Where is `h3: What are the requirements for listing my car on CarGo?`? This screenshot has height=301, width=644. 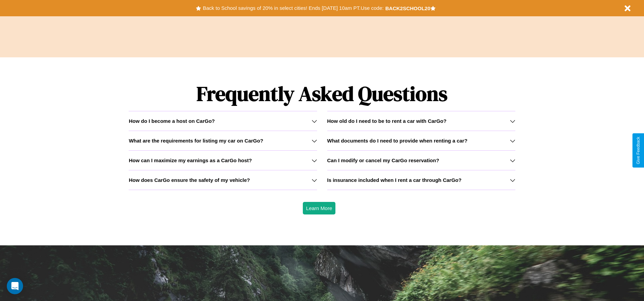 h3: What are the requirements for listing my car on CarGo? is located at coordinates (196, 141).